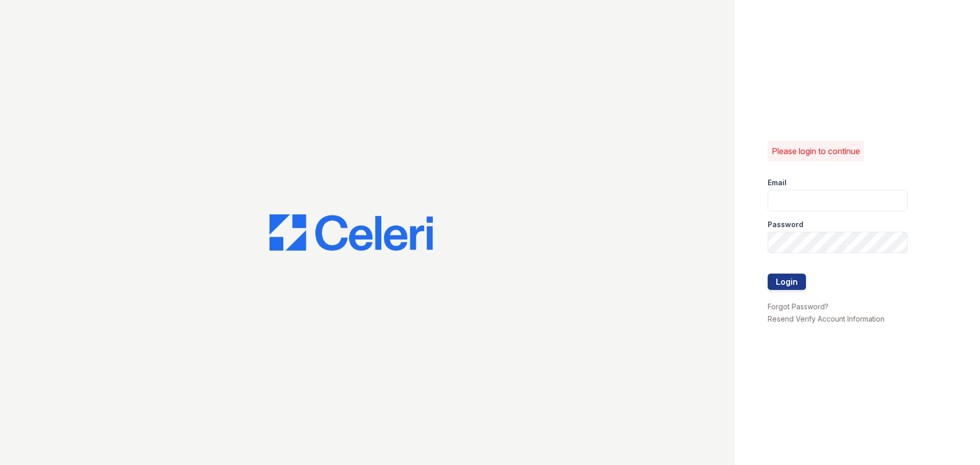 The image size is (980, 465). I want to click on img: CE_Logo_Blue-a8612792a0a2168367f1c8372b55b34899dd931a85d93a1a3d3e32e68fde9ad4.png, so click(351, 233).